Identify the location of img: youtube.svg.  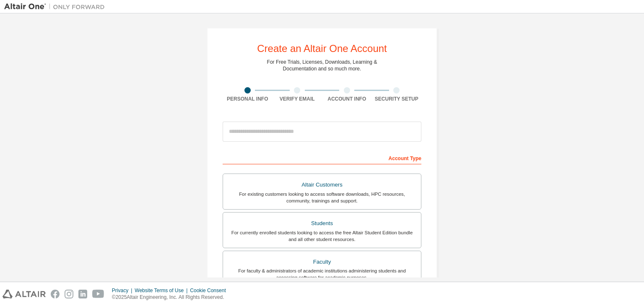
(98, 294).